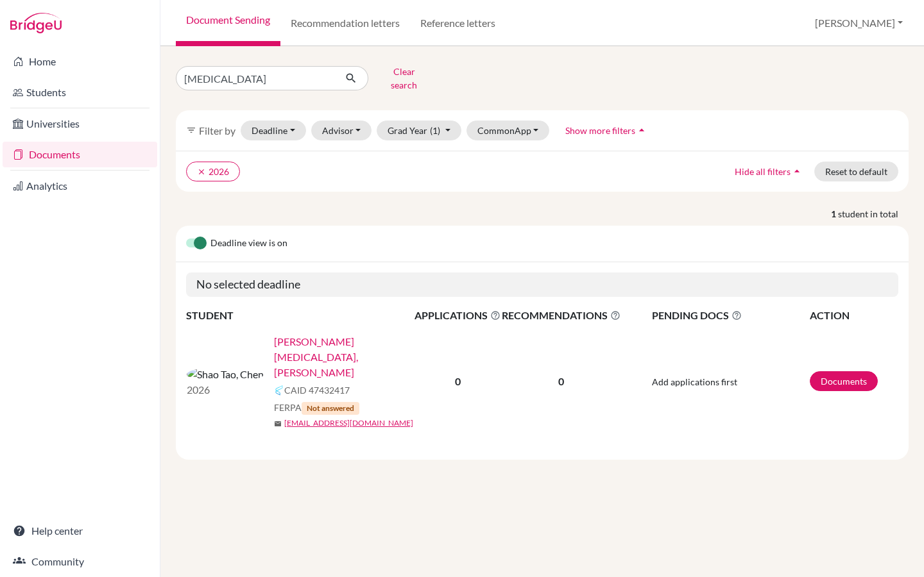 The height and width of the screenshot is (577, 924). I want to click on span: student in total, so click(873, 214).